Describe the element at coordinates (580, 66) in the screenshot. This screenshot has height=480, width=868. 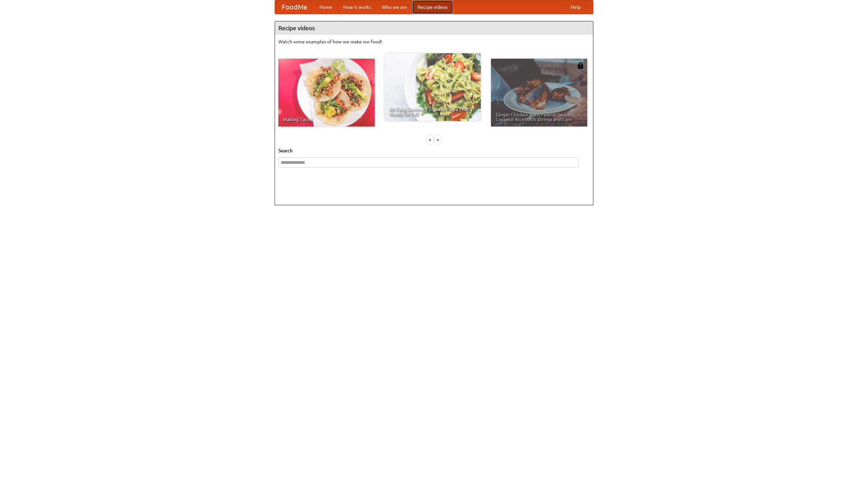
I see `img: 483408.png` at that location.